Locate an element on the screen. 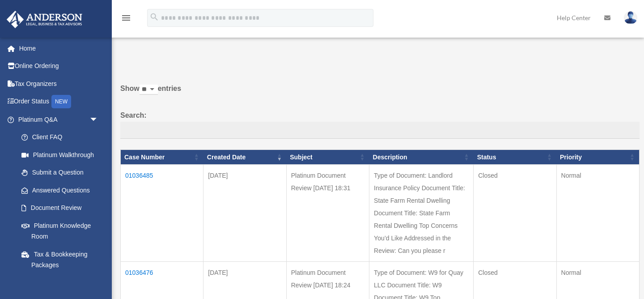 This screenshot has height=299, width=644. th: Description: activate to sort column ascending is located at coordinates (421, 157).